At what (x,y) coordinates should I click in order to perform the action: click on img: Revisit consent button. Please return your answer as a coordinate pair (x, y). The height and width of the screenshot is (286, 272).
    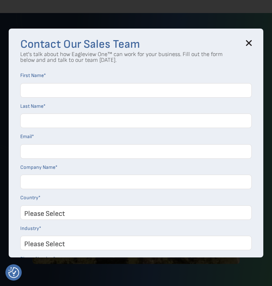
    Looking at the image, I should click on (14, 272).